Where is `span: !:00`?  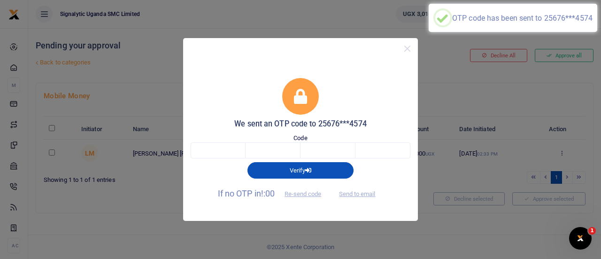
span: !:00 is located at coordinates (268, 193).